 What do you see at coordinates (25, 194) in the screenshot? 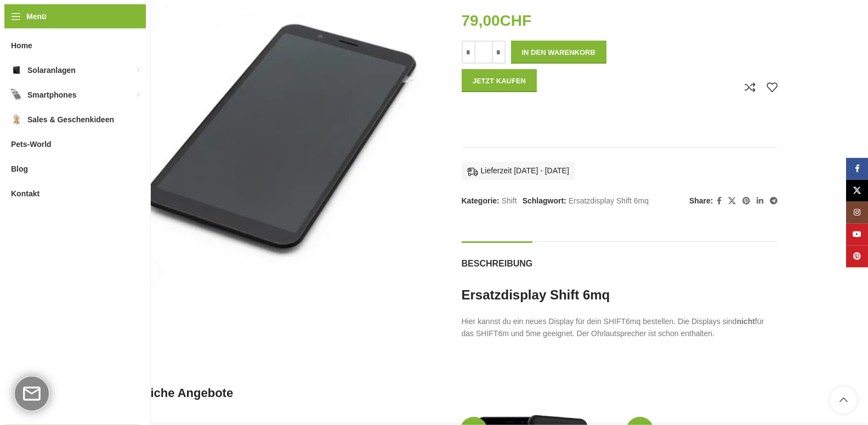
I see `span: Kontakt` at bounding box center [25, 194].